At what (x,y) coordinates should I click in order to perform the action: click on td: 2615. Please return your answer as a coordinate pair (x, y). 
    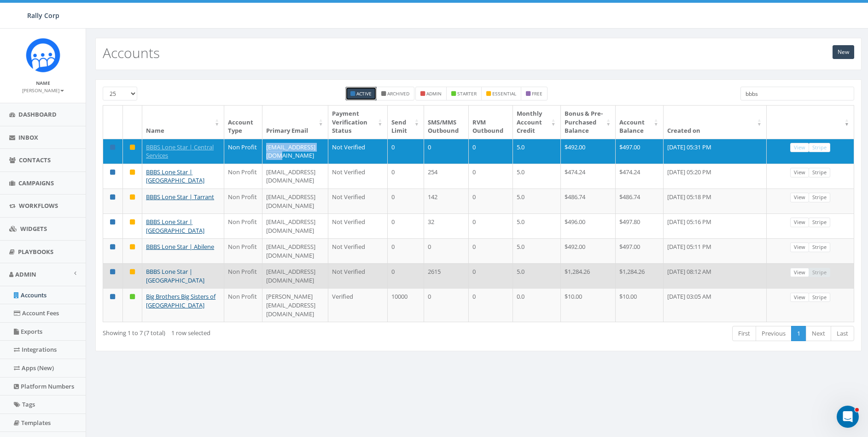
    Looking at the image, I should click on (446, 276).